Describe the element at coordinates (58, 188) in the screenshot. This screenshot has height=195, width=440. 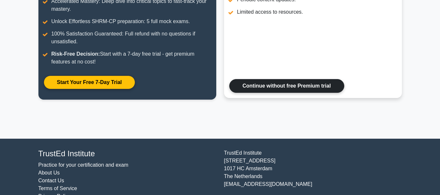
I see `a: Terms of Service` at that location.